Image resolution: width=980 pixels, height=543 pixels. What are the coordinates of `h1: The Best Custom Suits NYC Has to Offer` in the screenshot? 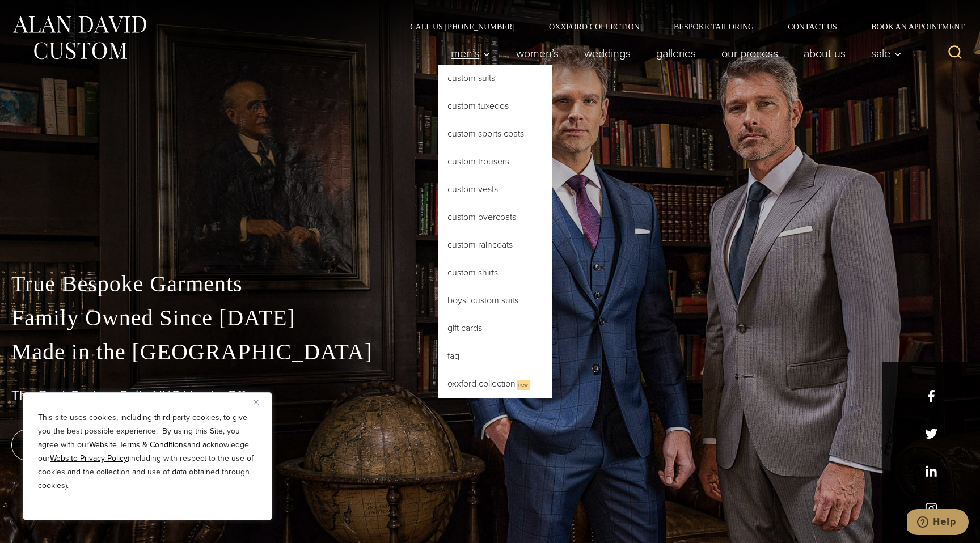 It's located at (490, 395).